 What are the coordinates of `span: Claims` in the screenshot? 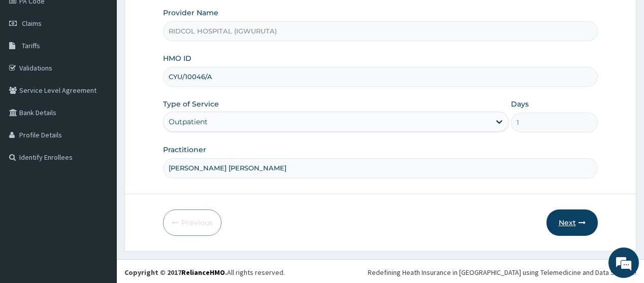 It's located at (31, 23).